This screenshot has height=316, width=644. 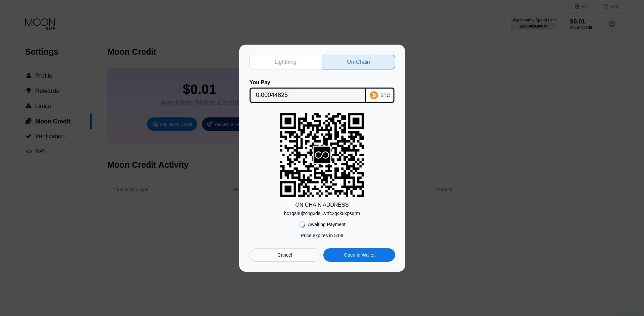 What do you see at coordinates (308, 83) in the screenshot?
I see `div: You Pay` at bounding box center [308, 83].